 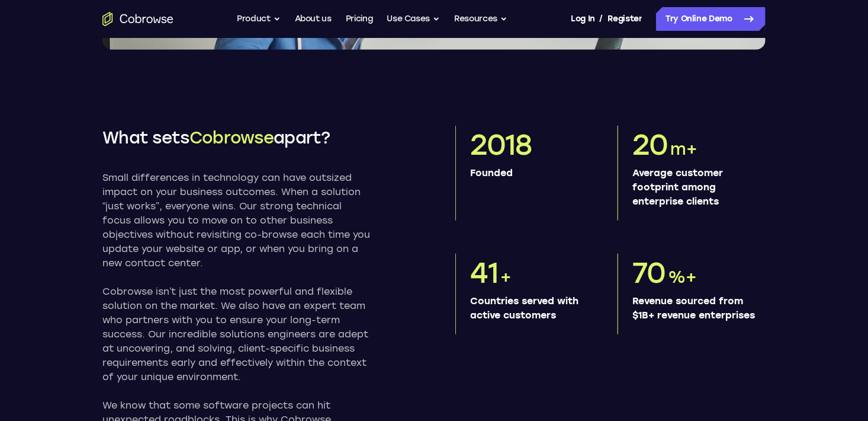 What do you see at coordinates (711, 19) in the screenshot?
I see `a: Try Online Demo` at bounding box center [711, 19].